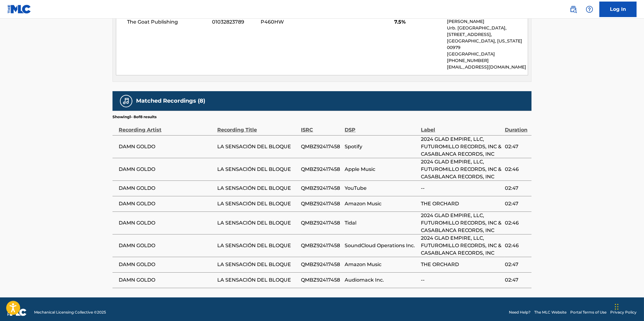 The height and width of the screenshot is (321, 644). I want to click on div: ISRC, so click(321, 127).